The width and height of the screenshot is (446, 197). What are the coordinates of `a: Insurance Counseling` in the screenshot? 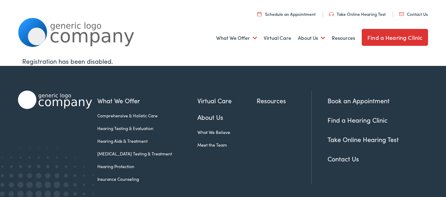 It's located at (147, 179).